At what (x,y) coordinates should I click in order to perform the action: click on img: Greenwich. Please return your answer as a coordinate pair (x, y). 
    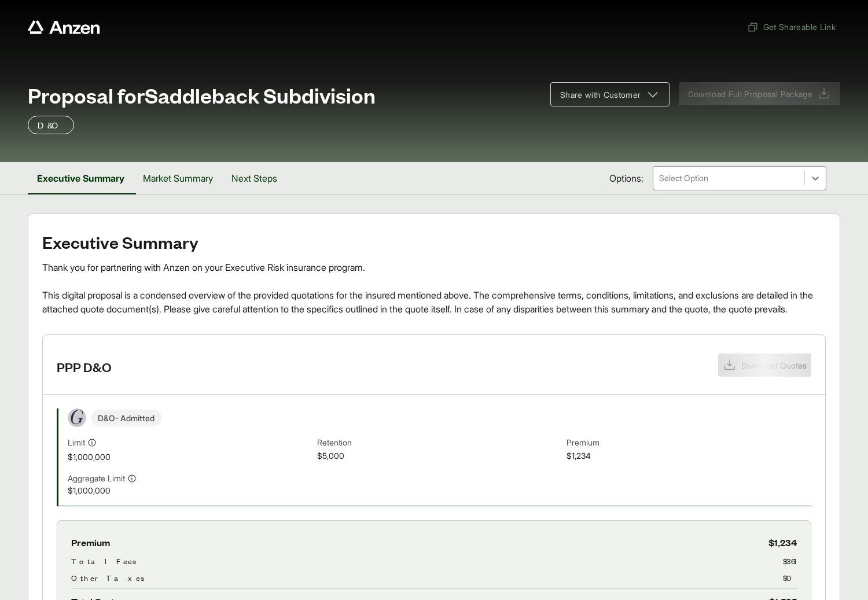
    Looking at the image, I should click on (77, 418).